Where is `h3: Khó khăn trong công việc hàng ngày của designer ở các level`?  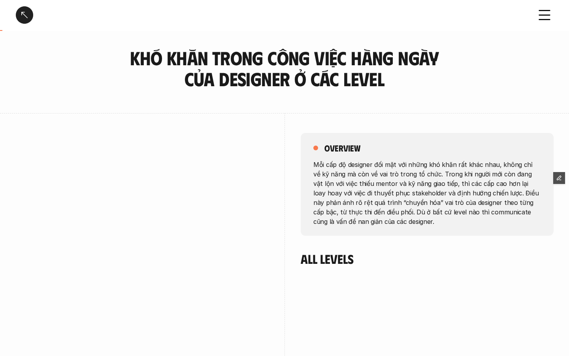 h3: Khó khăn trong công việc hàng ngày của designer ở các level is located at coordinates (285, 68).